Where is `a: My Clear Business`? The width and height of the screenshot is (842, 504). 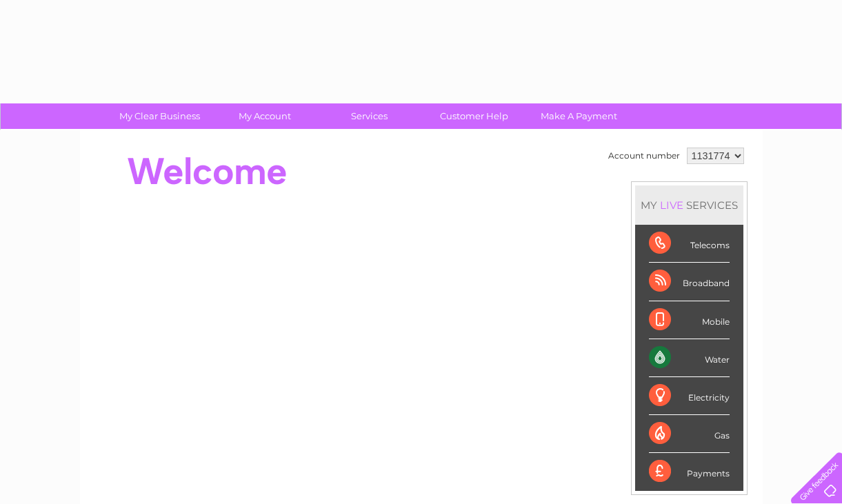
a: My Clear Business is located at coordinates (159, 116).